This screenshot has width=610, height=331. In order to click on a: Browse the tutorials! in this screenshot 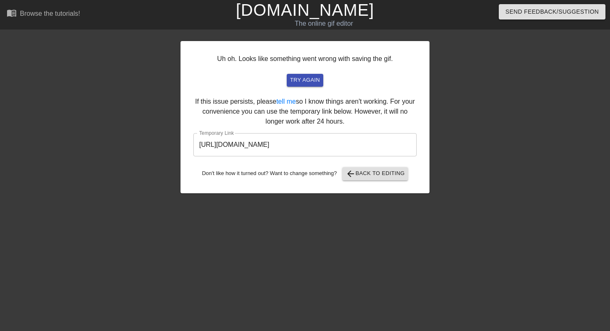, I will do `click(43, 14)`.